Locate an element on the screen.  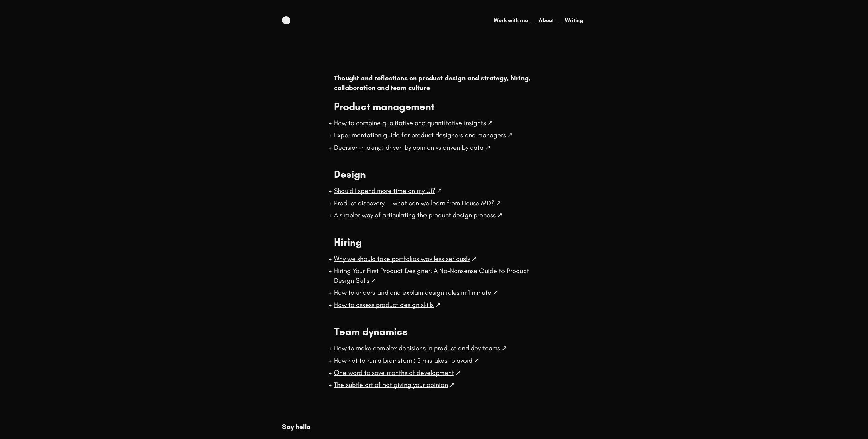
a: How to combine qualitative and quantitative insights is located at coordinates (410, 123).